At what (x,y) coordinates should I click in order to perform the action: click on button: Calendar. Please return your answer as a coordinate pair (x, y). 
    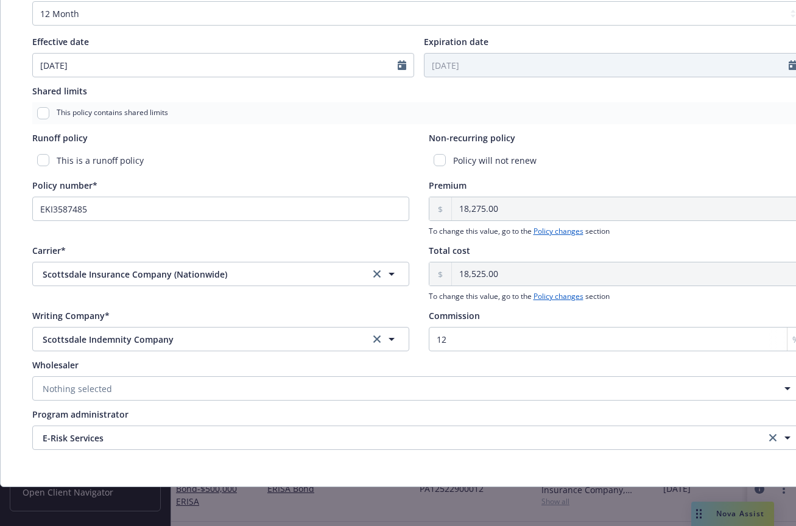
    Looking at the image, I should click on (402, 65).